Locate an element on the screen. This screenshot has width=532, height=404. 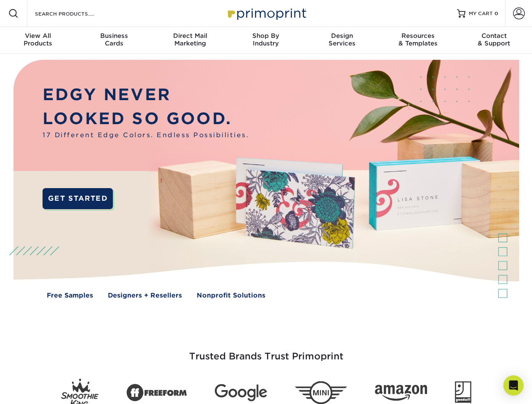
img: Goodwill is located at coordinates (463, 393).